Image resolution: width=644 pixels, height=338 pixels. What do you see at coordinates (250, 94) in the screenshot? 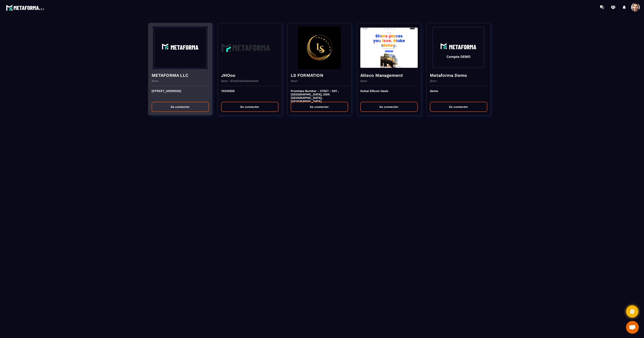
I see `p: 12345555` at bounding box center [250, 94].